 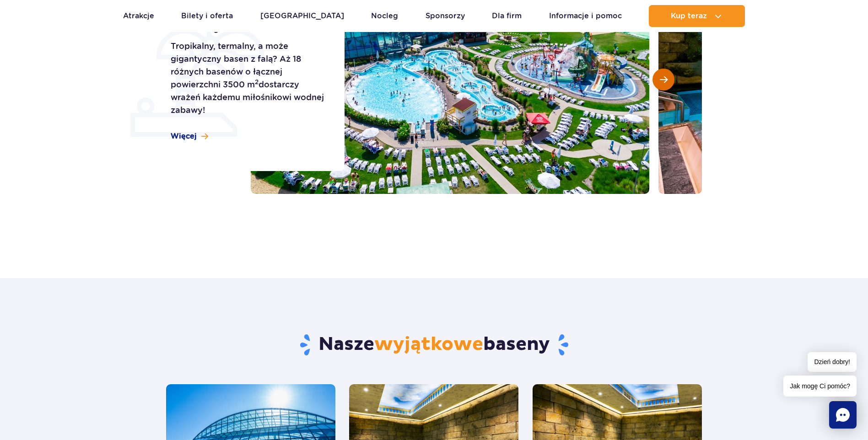 I want to click on a: Atrakcje, so click(x=139, y=16).